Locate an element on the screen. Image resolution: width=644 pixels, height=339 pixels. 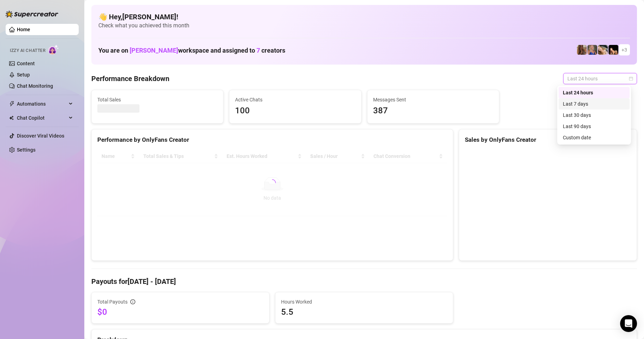
span: $0 is located at coordinates (180, 312).